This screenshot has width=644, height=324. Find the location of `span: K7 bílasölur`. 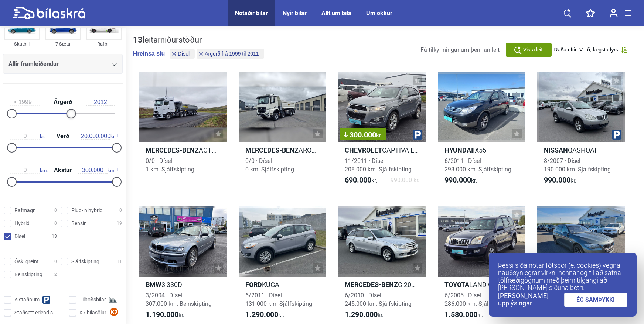

span: K7 bílasölur is located at coordinates (93, 312).